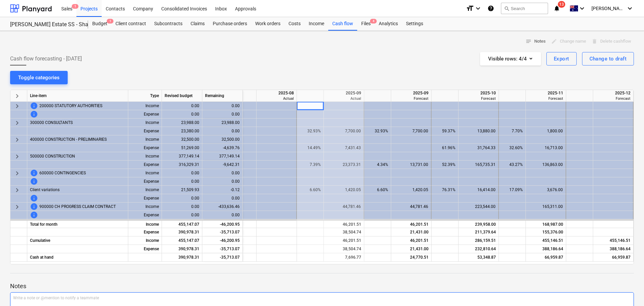 The image size is (644, 306). I want to click on div: Costs, so click(294, 24).